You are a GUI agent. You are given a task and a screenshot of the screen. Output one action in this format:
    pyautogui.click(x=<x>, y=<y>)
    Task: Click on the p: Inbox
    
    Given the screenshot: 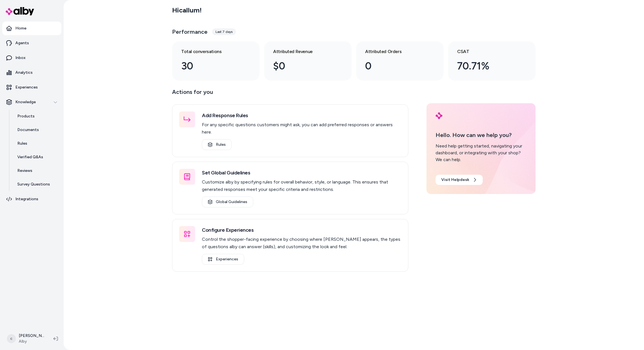 What is the action you would take?
    pyautogui.click(x=21, y=58)
    